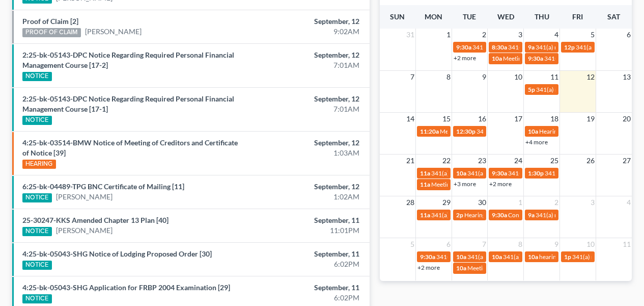  What do you see at coordinates (629, 203) in the screenshot?
I see `span: 4` at bounding box center [629, 203].